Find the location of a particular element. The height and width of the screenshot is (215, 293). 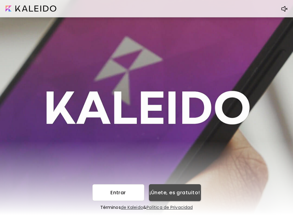

button: Entrar is located at coordinates (118, 193).